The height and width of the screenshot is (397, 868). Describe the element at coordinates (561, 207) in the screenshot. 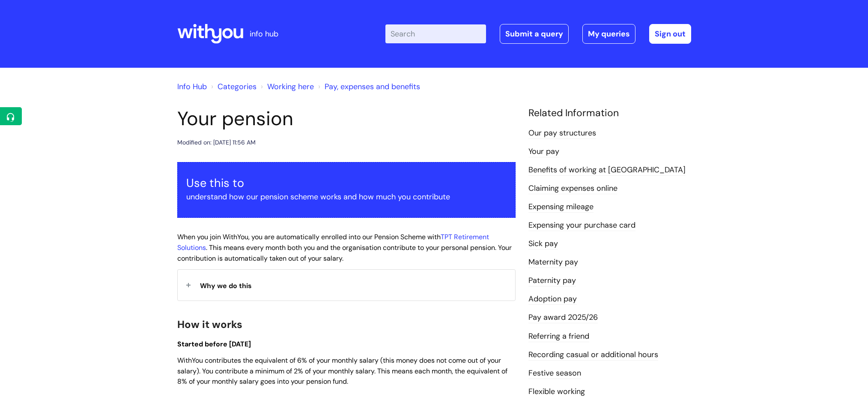

I see `a: Expensing mileage` at that location.